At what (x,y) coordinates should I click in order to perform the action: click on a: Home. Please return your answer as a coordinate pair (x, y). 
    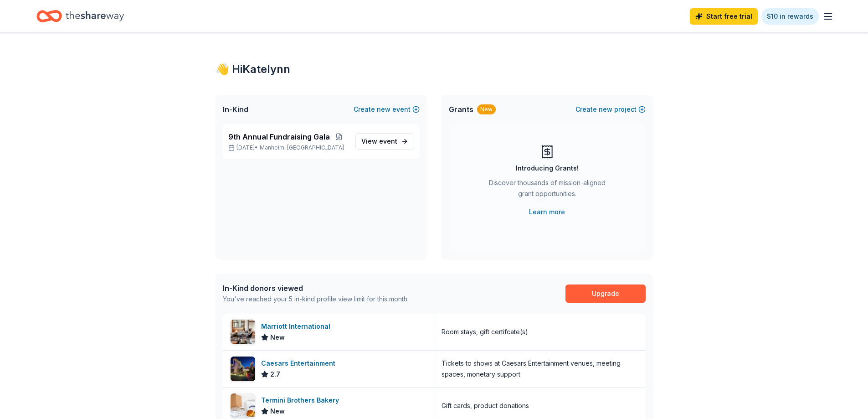
    Looking at the image, I should click on (80, 16).